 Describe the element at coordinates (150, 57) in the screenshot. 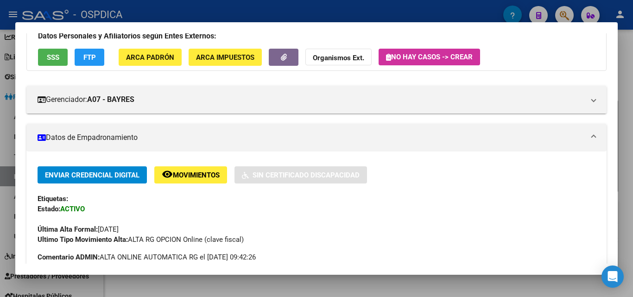

I see `button: ARCA Padrón` at that location.